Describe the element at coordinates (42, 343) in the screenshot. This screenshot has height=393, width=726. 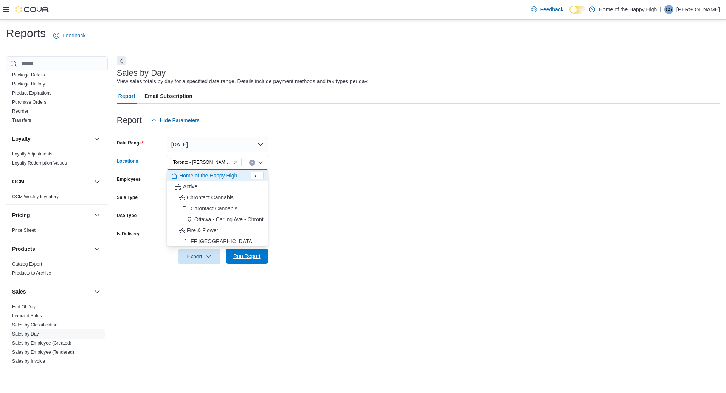
I see `a: Sales by Employee (Created)` at that location.